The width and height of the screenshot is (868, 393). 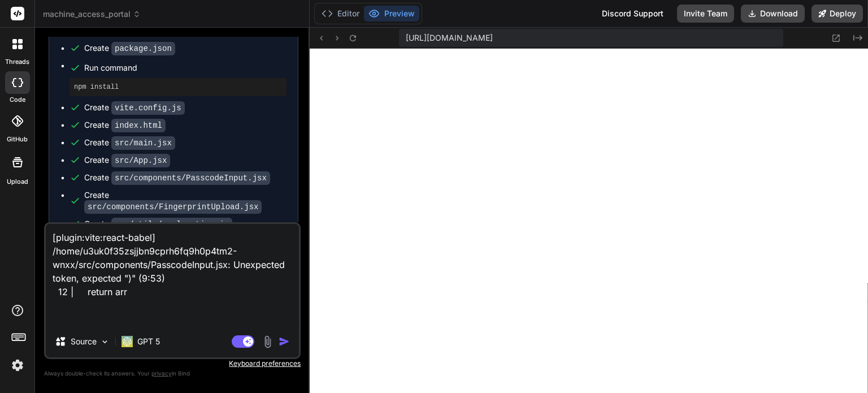 I want to click on pre: npm install, so click(x=178, y=87).